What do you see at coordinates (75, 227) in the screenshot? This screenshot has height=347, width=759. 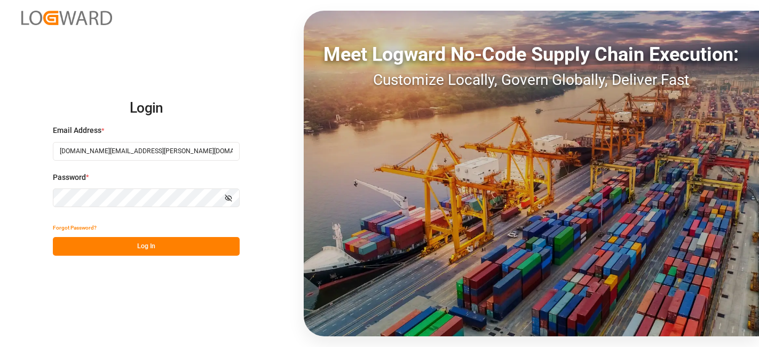 I see `button: Forgot Password?` at bounding box center [75, 227].